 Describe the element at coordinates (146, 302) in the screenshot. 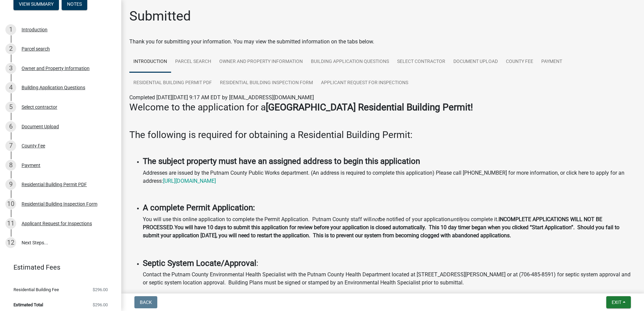

I see `button: Back` at that location.